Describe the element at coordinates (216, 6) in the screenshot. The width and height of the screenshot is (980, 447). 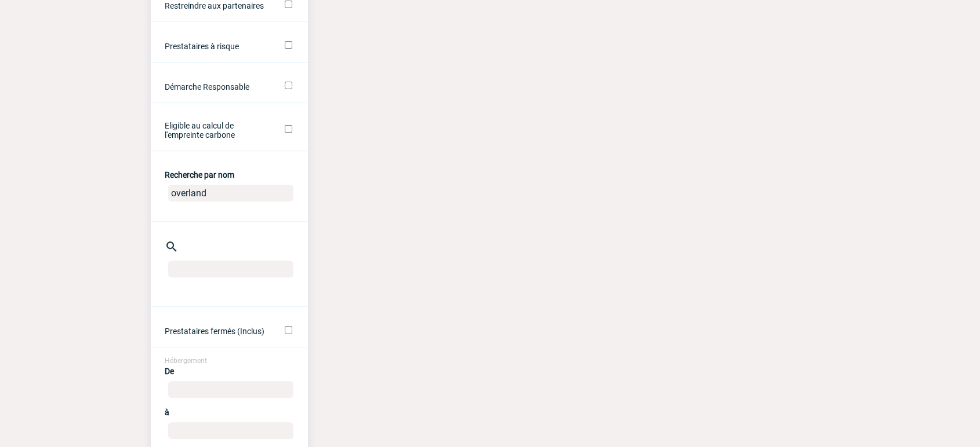
I see `label: Restreindre aux partenaires` at that location.